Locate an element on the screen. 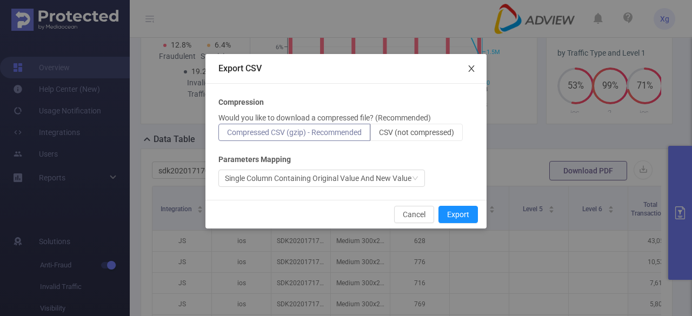  button: Close is located at coordinates (471, 69).